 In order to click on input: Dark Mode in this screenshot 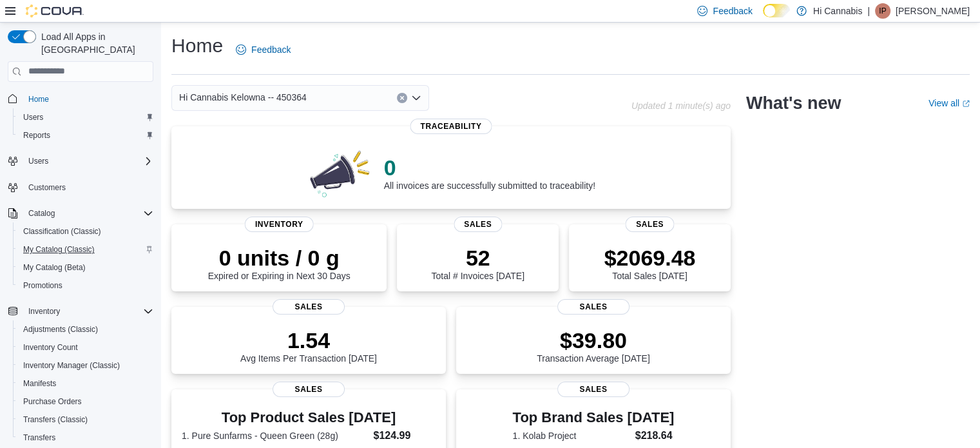, I will do `click(776, 11)`.